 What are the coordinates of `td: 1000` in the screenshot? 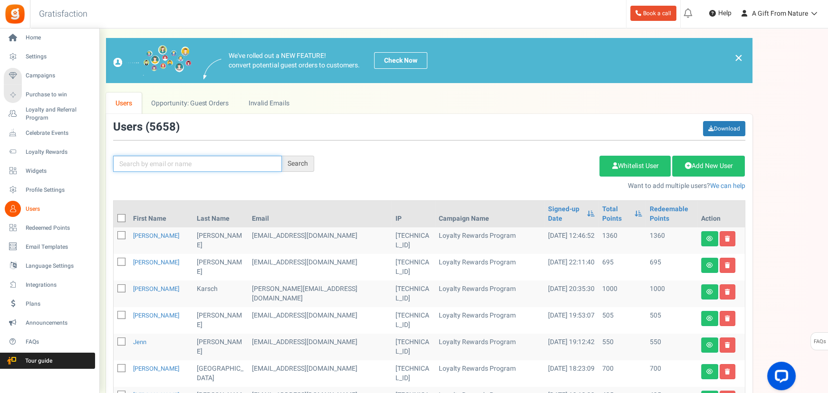 It's located at (671, 294).